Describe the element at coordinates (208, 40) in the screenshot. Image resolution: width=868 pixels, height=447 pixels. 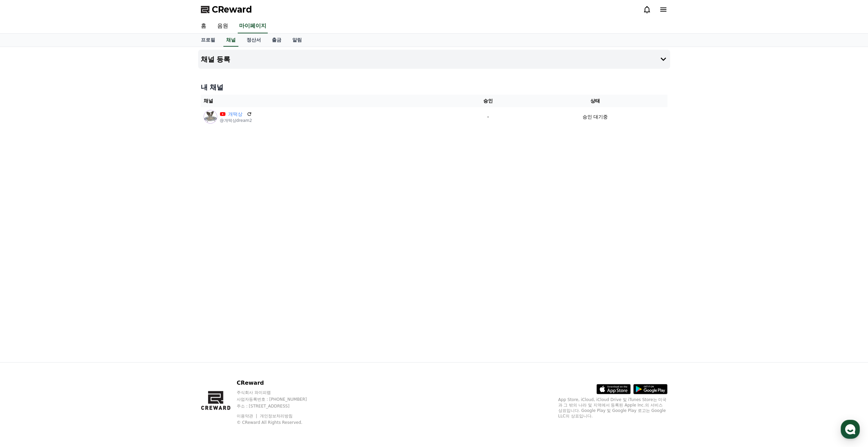
I see `a: 프로필` at that location.